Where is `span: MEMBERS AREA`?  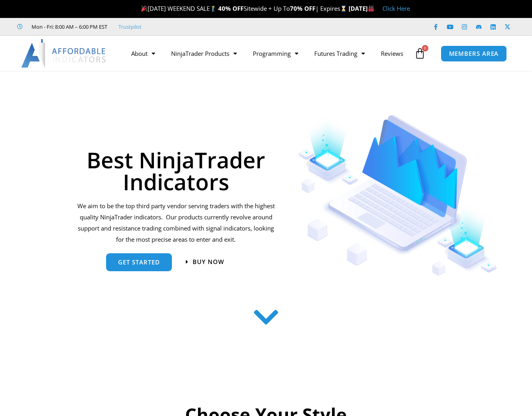
span: MEMBERS AREA is located at coordinates (474, 53).